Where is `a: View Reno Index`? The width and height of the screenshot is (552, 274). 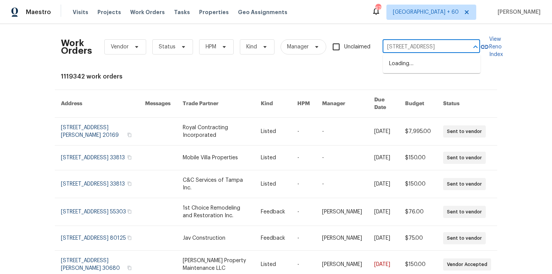 a: View Reno Index is located at coordinates (491, 47).